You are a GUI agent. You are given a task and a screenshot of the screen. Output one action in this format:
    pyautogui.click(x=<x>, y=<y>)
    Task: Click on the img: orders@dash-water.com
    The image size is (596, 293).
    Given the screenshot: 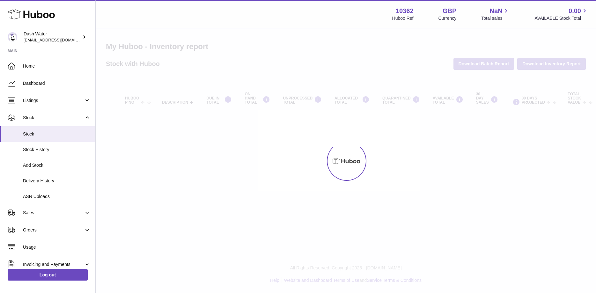 What is the action you would take?
    pyautogui.click(x=12, y=37)
    